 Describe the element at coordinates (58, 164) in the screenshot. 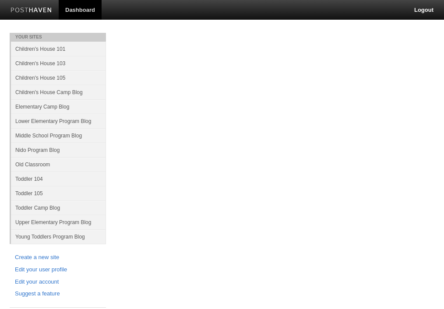

I see `a: Old Classroom` at that location.